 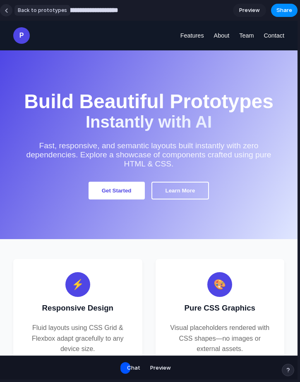 What do you see at coordinates (284, 10) in the screenshot?
I see `button: Share` at bounding box center [284, 10].